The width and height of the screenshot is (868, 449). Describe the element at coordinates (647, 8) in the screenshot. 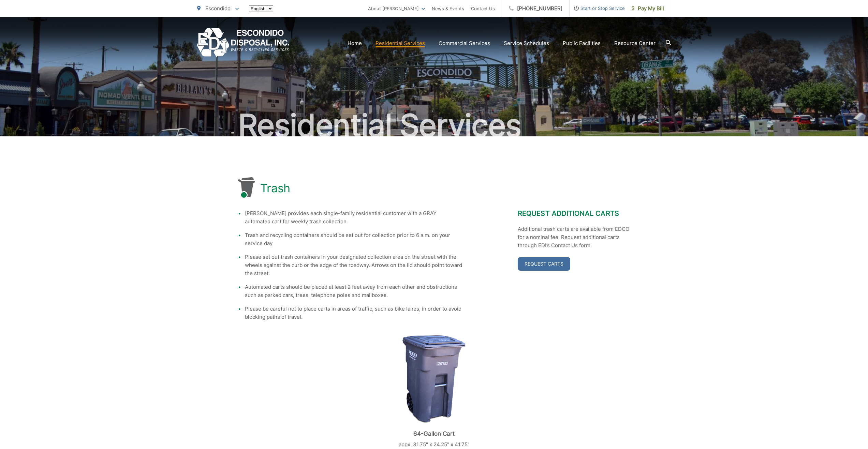

I see `span: Pay My Bill` at that location.